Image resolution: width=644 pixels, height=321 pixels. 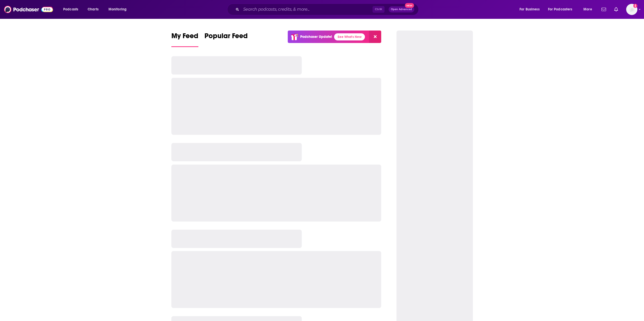 I want to click on span: Logged in as leahlevin, so click(x=632, y=9).